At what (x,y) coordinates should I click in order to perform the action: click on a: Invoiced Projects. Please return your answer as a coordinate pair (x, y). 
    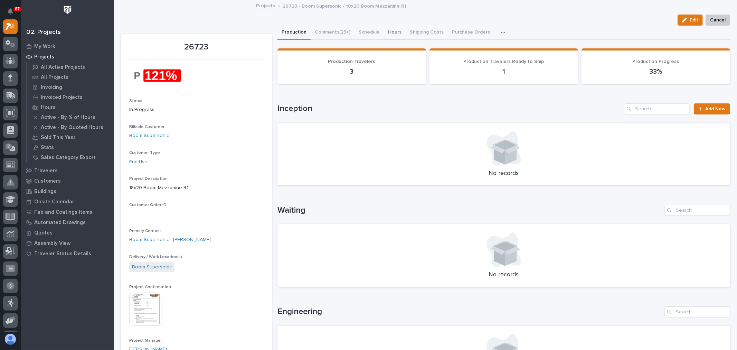
    Looking at the image, I should click on (70, 97).